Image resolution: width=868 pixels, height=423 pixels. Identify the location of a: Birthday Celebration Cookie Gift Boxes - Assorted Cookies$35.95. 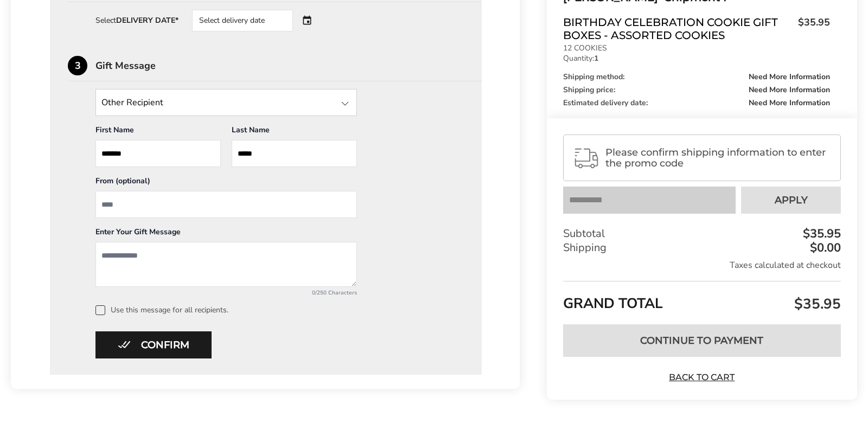
(697, 28).